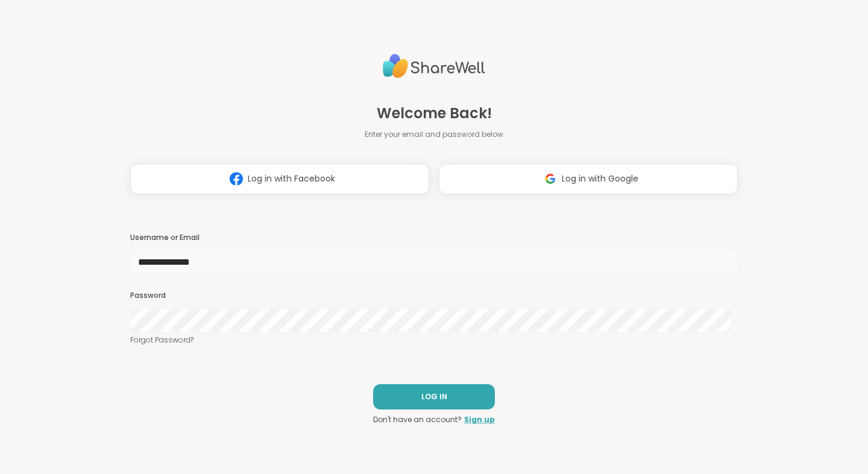 This screenshot has width=868, height=474. Describe the element at coordinates (434, 114) in the screenshot. I see `span: Welcome Back!` at that location.